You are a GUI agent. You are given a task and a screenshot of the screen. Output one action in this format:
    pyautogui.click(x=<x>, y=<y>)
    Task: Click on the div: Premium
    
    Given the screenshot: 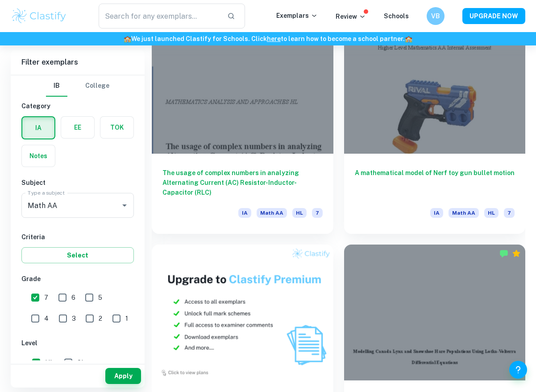 What is the action you would take?
    pyautogui.click(x=517, y=253)
    